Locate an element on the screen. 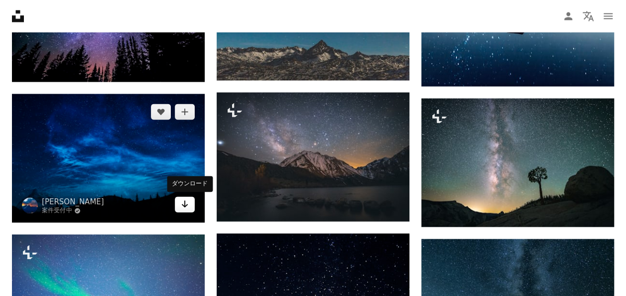 Image resolution: width=626 pixels, height=296 pixels. img: 満天の星空の下の丘の上の一本の木 is located at coordinates (517, 162).